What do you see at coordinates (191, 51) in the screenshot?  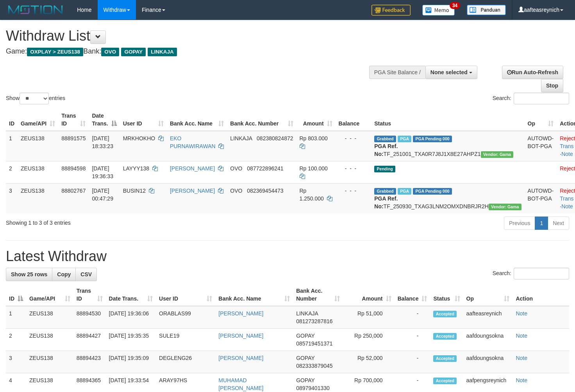 I see `h4: Game: Bank:` at bounding box center [191, 51].